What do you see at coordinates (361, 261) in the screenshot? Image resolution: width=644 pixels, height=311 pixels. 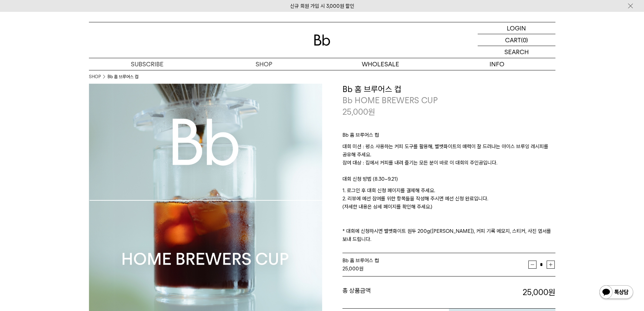 I see `span: Bb 홈 브루어스 컵` at bounding box center [361, 261].